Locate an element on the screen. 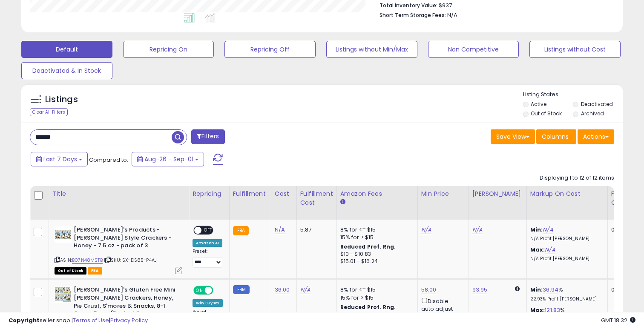  div: Win BuyBox is located at coordinates (208, 303).